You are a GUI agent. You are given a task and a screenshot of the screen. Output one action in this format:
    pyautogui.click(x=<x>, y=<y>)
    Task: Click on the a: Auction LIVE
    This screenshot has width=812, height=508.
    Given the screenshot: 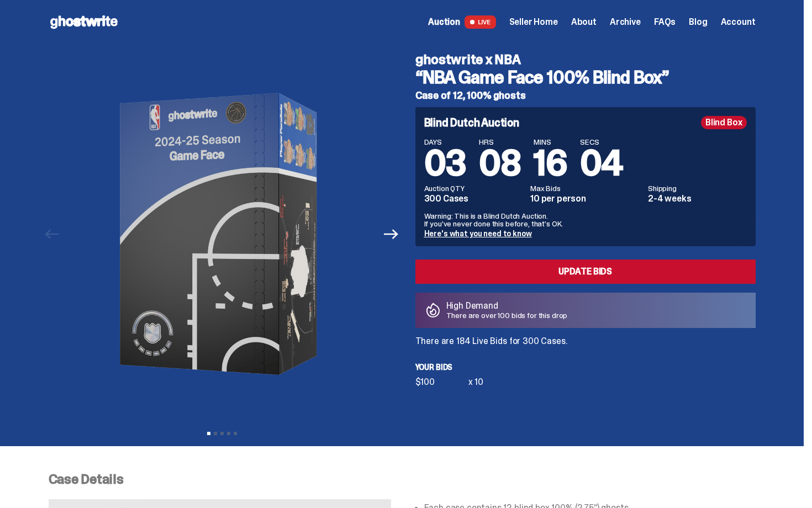 What is the action you would take?
    pyautogui.click(x=462, y=22)
    